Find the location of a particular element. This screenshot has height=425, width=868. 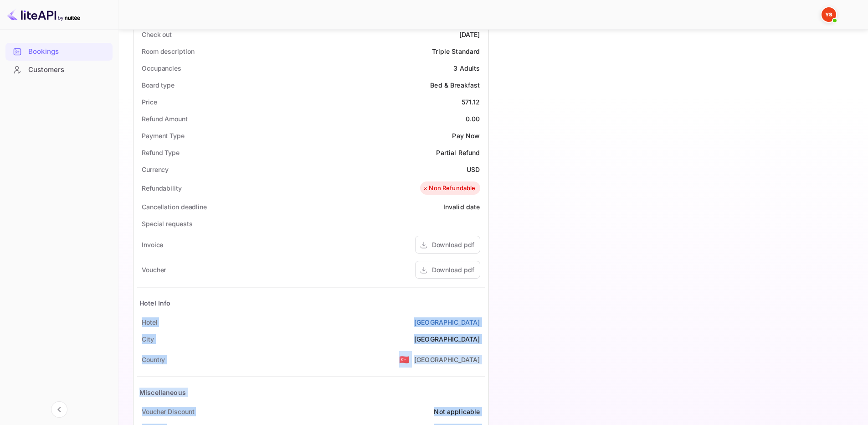

div: City is located at coordinates (148, 339).